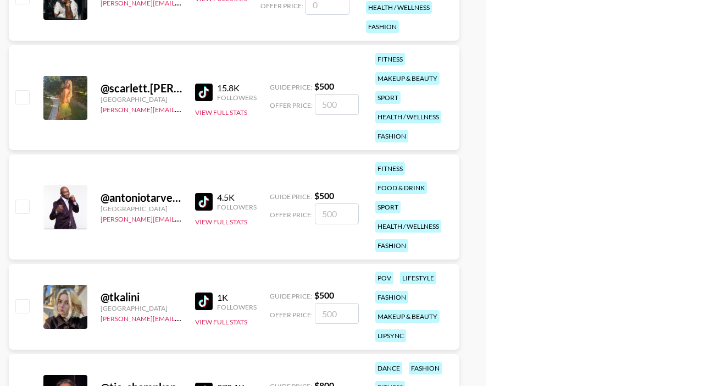  What do you see at coordinates (391, 335) in the screenshot?
I see `div: lipsync` at bounding box center [391, 335].